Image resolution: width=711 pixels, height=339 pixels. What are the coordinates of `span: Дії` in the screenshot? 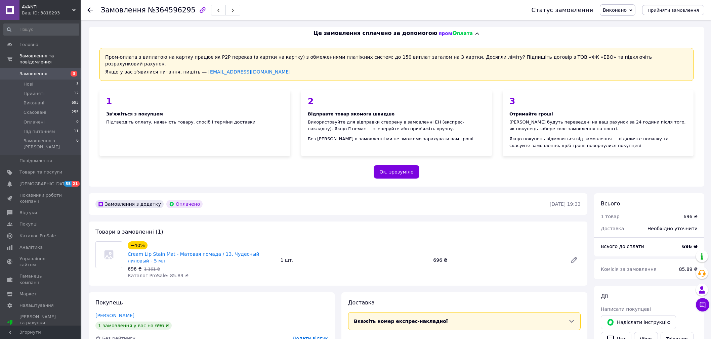 It's located at (604, 296).